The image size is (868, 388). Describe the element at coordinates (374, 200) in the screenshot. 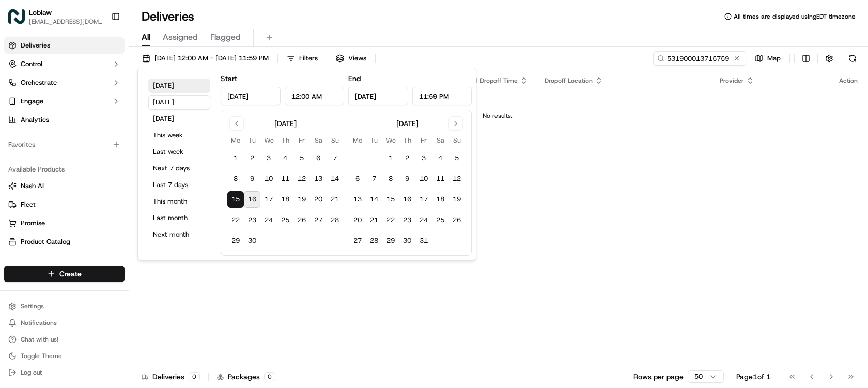

I see `button: 14` at that location.